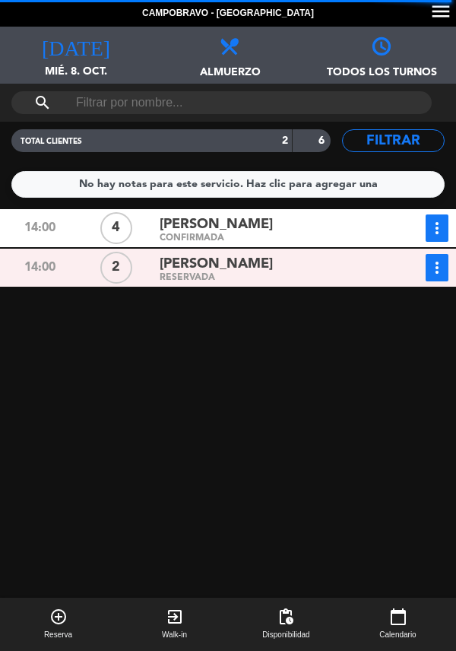 The width and height of the screenshot is (456, 651). What do you see at coordinates (285, 141) in the screenshot?
I see `strong: 2` at bounding box center [285, 141].